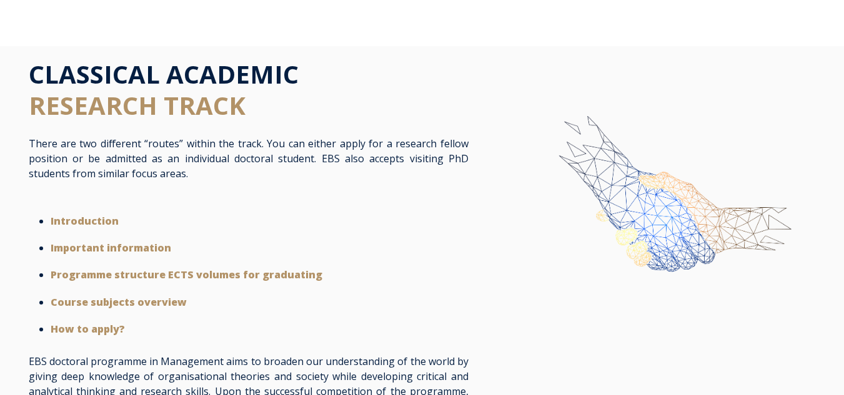  I want to click on strong: Programme structure ECTS volumes for graduating, so click(186, 275).